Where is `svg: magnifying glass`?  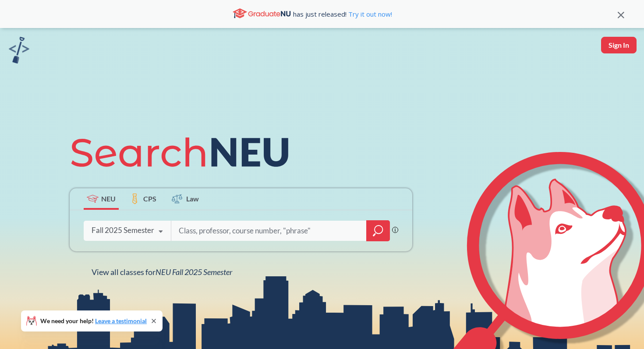 svg: magnifying glass is located at coordinates (378, 231).